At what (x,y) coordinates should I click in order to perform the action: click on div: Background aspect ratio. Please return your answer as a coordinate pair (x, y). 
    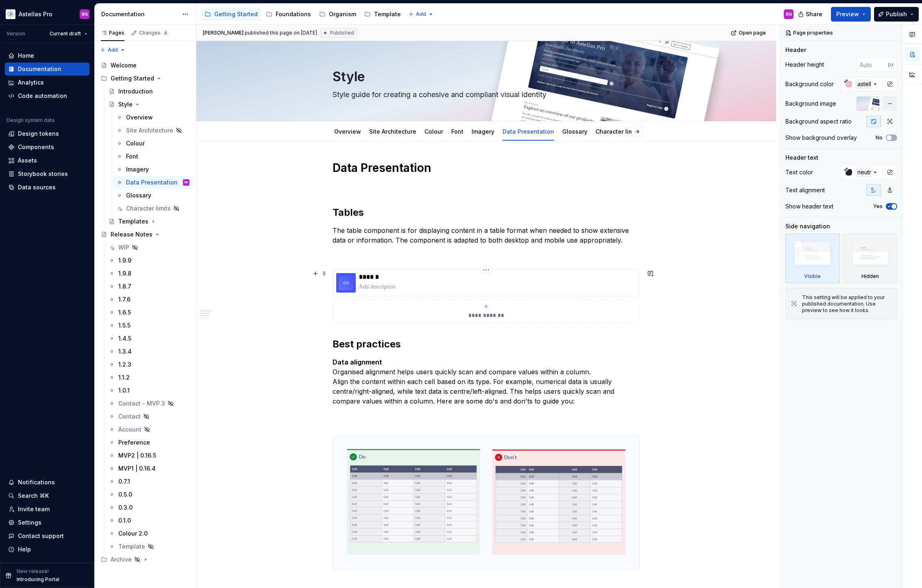
    Looking at the image, I should click on (819, 121).